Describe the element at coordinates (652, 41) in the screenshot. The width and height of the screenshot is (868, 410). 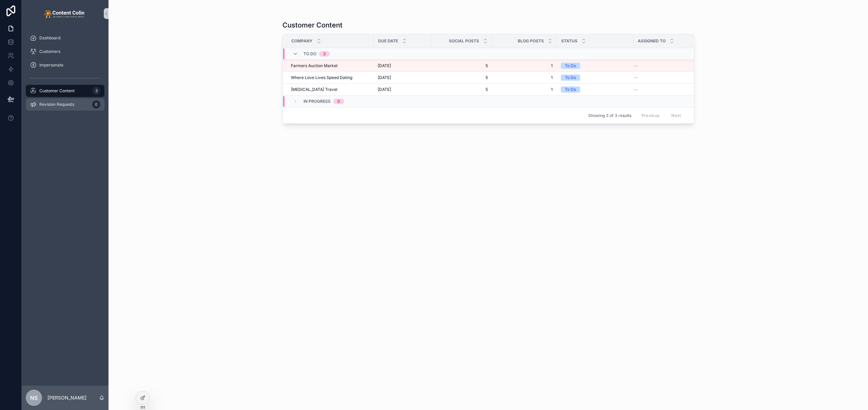
I see `span: Assigned To` at that location.